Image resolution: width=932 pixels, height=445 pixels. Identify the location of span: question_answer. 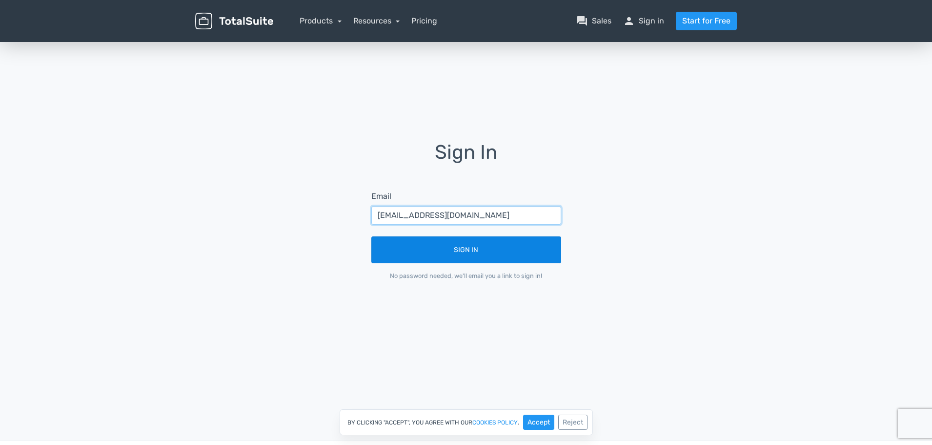
(582, 21).